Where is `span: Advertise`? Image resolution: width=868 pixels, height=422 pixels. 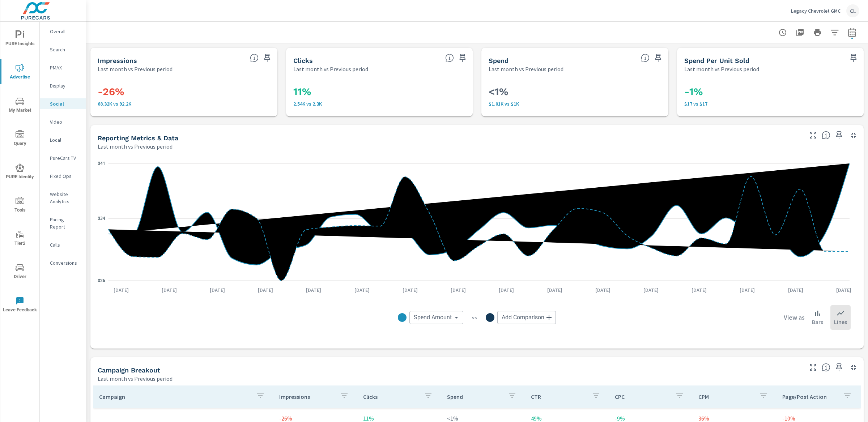 span: Advertise is located at coordinates (20, 72).